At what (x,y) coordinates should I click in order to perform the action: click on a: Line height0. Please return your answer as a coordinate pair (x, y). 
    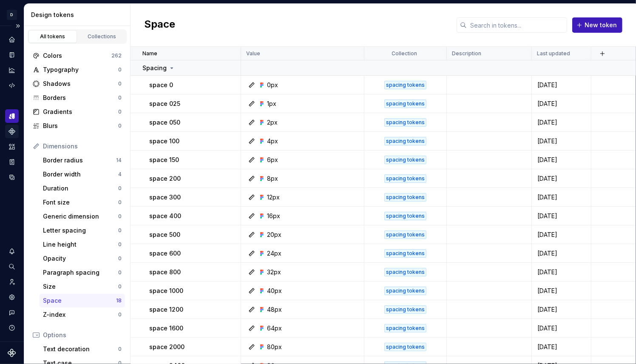
    Looking at the image, I should click on (82, 245).